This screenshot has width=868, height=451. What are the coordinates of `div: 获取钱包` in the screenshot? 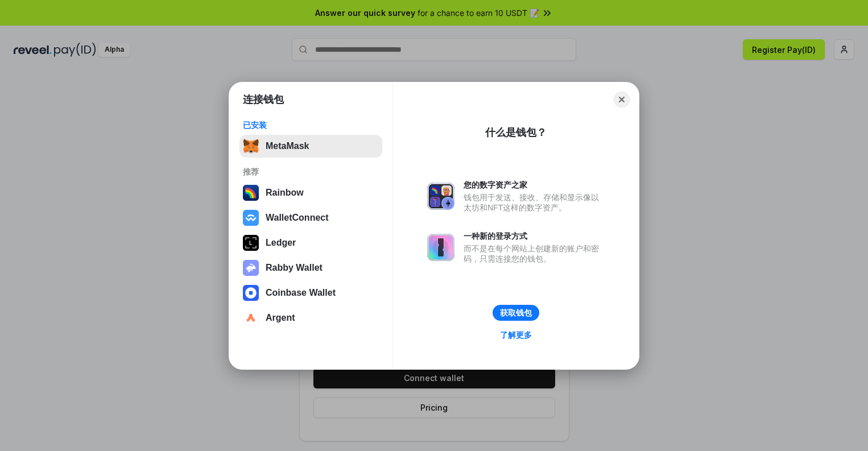 It's located at (516, 313).